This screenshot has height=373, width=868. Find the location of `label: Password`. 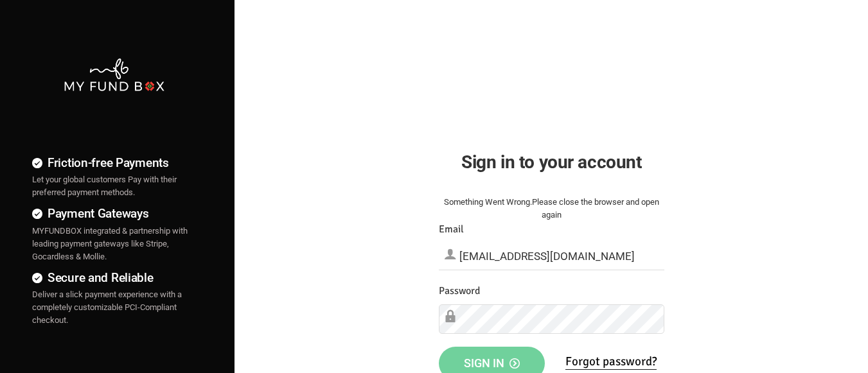

label: Password is located at coordinates (460, 291).